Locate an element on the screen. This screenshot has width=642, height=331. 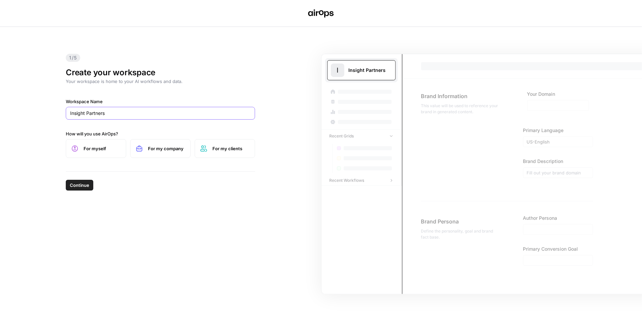
label: Workspace Name is located at coordinates (161, 101).